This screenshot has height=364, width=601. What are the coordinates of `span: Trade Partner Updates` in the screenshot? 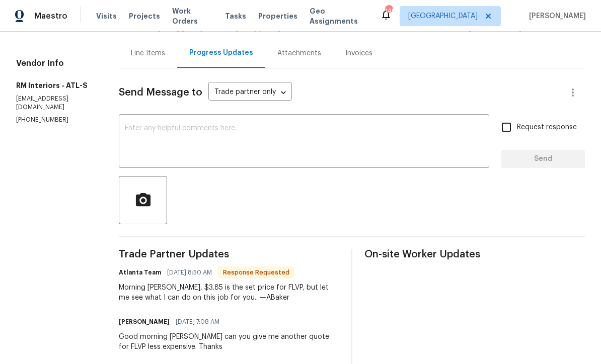 It's located at (229, 255).